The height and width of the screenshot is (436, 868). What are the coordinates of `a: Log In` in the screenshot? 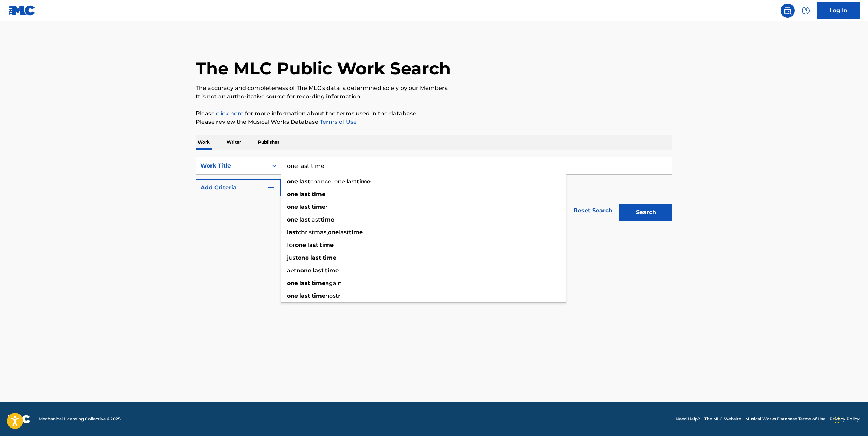 It's located at (838, 10).